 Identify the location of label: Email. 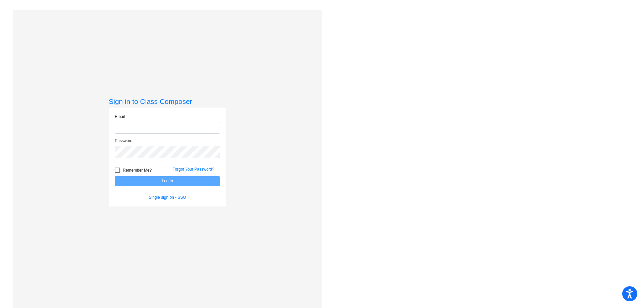
(120, 117).